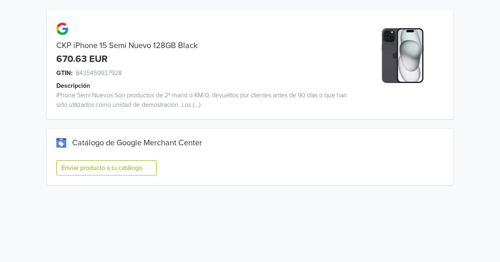 This screenshot has width=500, height=262. What do you see at coordinates (99, 73) in the screenshot?
I see `span: 8435459937928` at bounding box center [99, 73].